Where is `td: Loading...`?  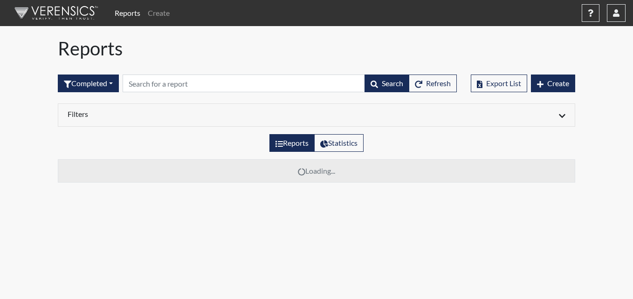 td: Loading... is located at coordinates (317, 171).